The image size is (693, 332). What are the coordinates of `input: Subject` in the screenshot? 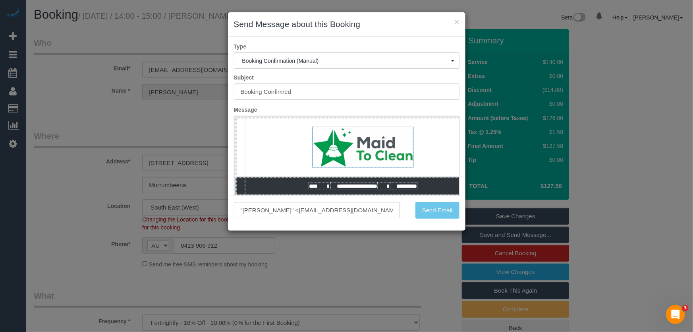 It's located at (347, 91).